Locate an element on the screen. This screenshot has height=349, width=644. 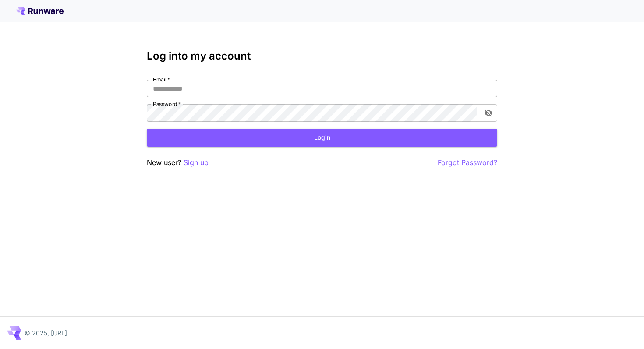
h3: Log into my account is located at coordinates (322, 56).